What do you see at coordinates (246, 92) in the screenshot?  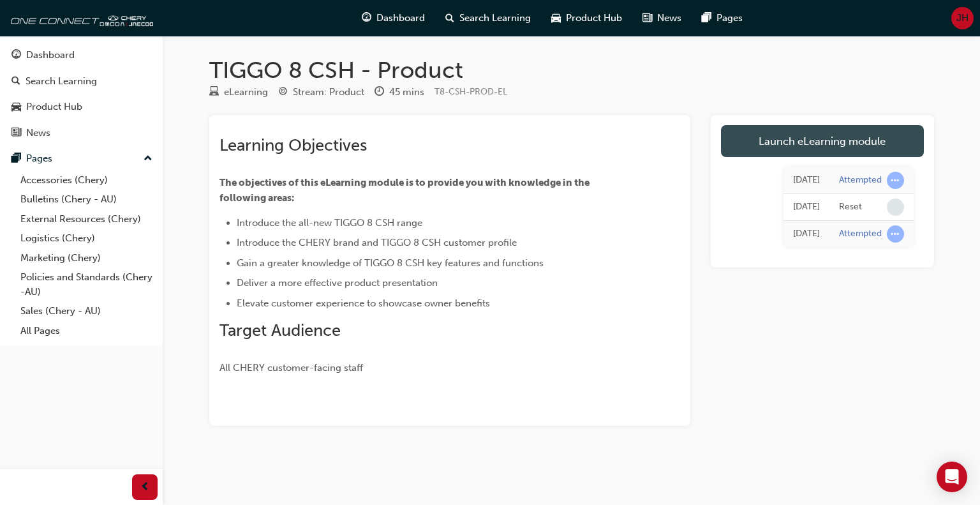 I see `div: eLearning` at bounding box center [246, 92].